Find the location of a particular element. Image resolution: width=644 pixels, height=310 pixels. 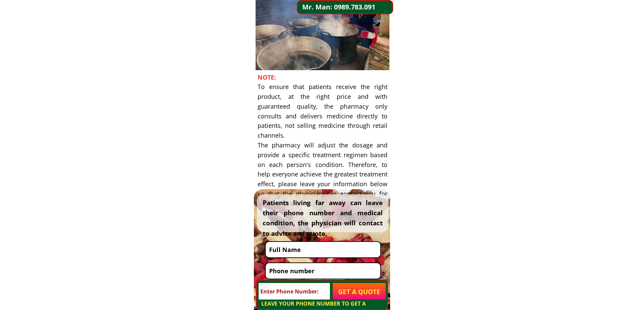

font: Mr. Man: 0989.783.091 is located at coordinates (339, 7).